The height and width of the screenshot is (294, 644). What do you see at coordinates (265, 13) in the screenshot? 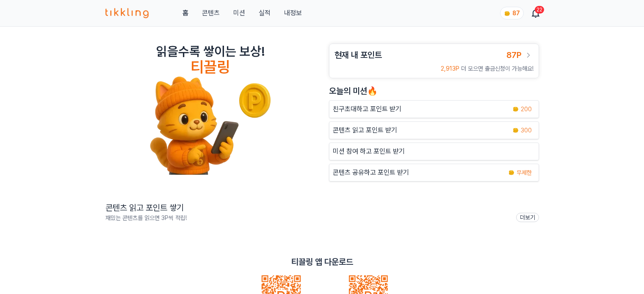
I see `a: 실적` at bounding box center [265, 13].